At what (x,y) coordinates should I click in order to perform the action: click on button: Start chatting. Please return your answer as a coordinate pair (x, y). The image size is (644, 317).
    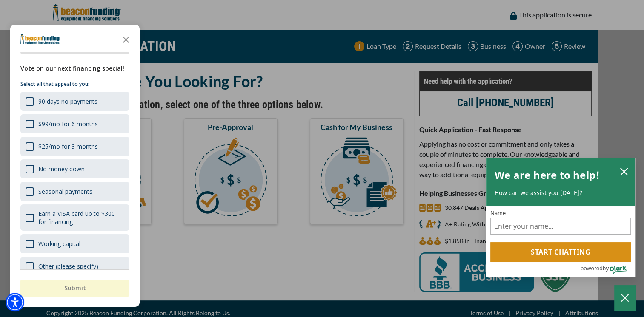
    Looking at the image, I should click on (561, 253).